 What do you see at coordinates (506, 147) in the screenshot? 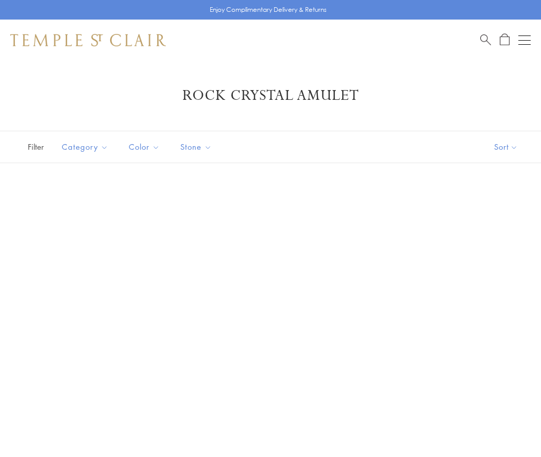
I see `button: Show sort by` at bounding box center [506, 147].